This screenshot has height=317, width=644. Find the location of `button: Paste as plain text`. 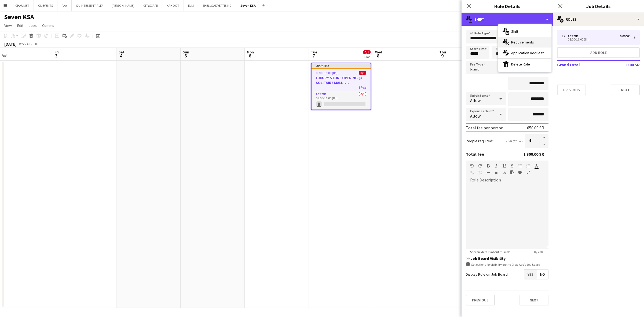

button: Paste as plain text is located at coordinates (513, 173).